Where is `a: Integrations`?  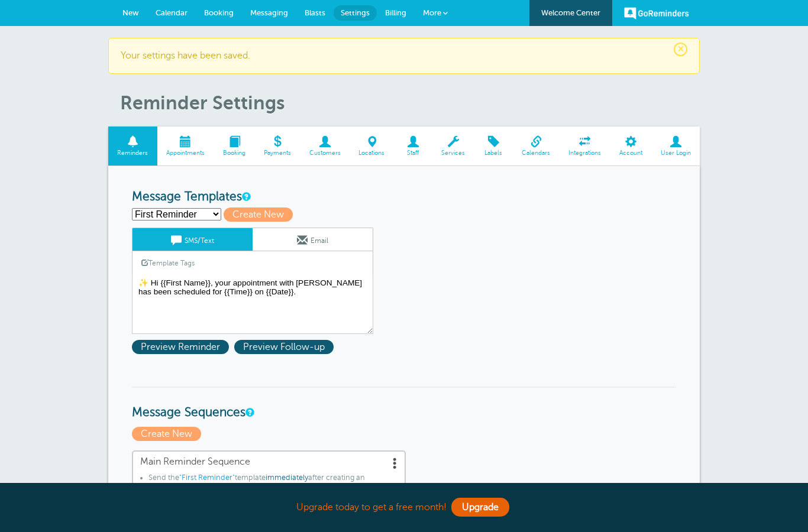 a: Integrations is located at coordinates (585, 146).